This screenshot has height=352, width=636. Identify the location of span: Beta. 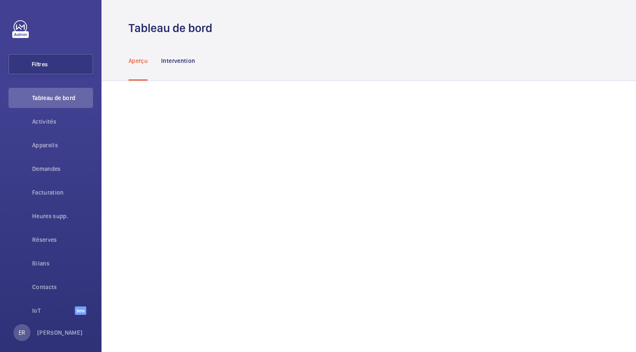
(80, 311).